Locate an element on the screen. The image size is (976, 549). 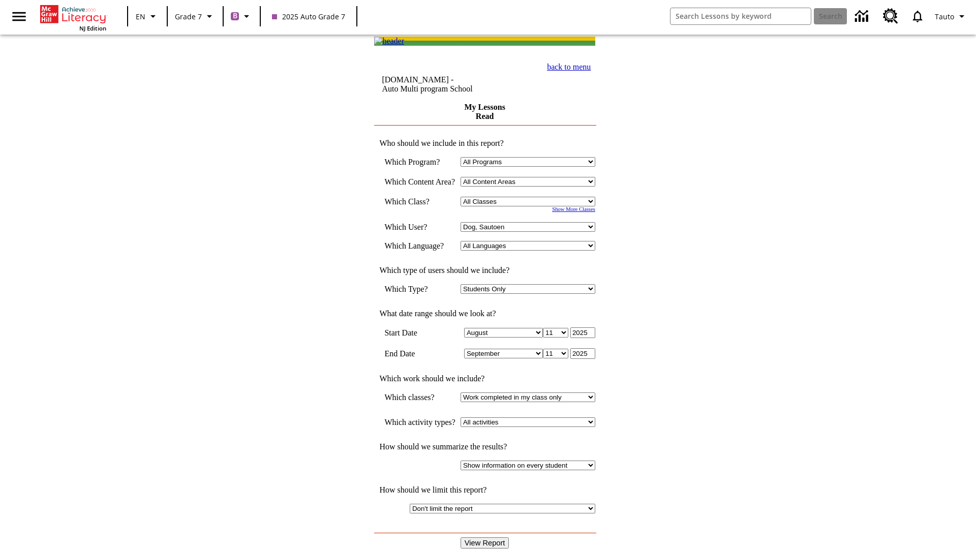
td: End Date is located at coordinates (420, 353).